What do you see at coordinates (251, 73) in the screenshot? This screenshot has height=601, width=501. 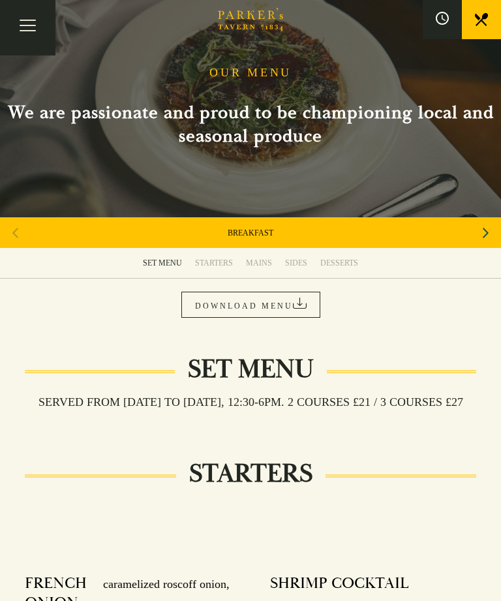 I see `h1: OUR MENU` at bounding box center [251, 73].